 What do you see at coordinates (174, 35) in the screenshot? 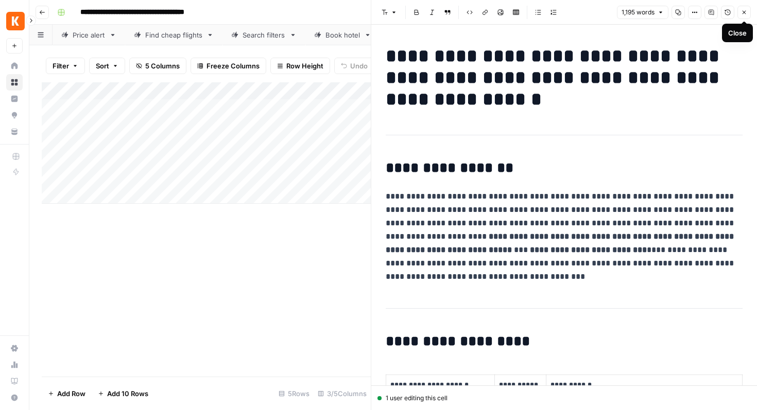
I see `a: Find cheap flights` at bounding box center [174, 35].